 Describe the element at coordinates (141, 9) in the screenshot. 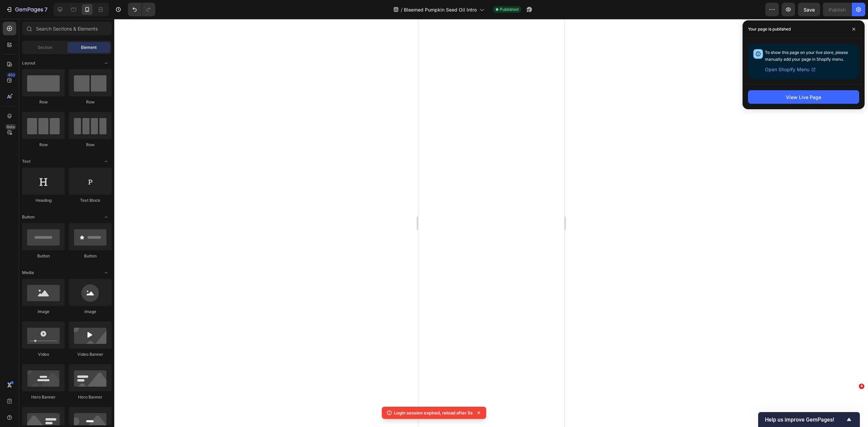

I see `div: Undo/Redo` at that location.